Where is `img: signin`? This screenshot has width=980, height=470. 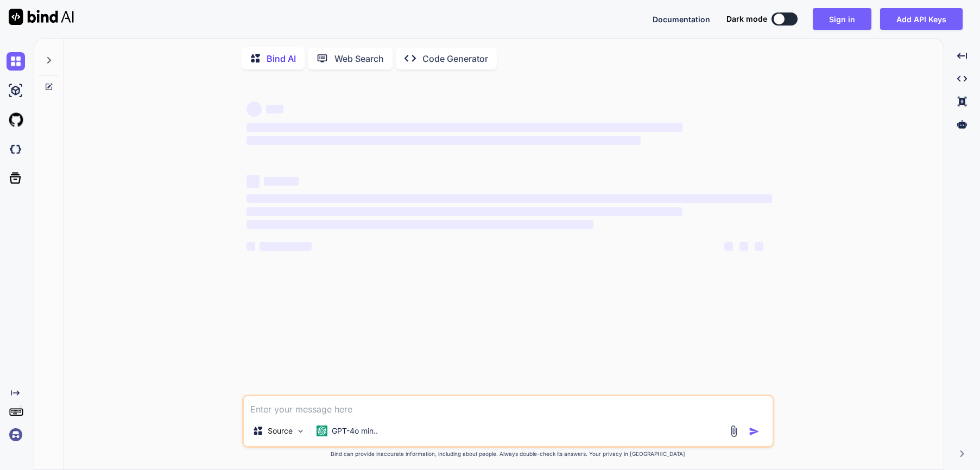
img: signin is located at coordinates (16, 435).